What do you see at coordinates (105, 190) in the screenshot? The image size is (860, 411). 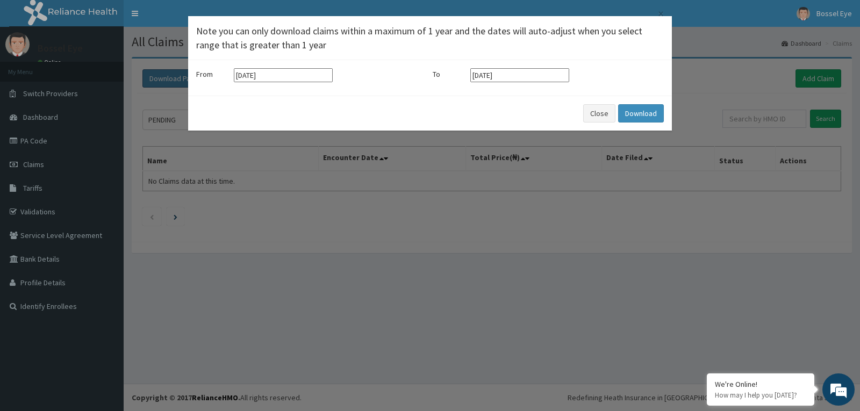 I see `span: We're online!` at bounding box center [105, 190].